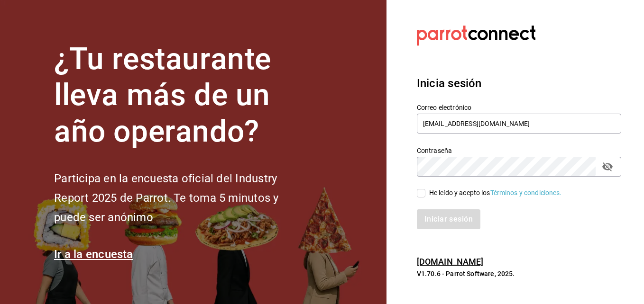 This screenshot has height=304, width=644. I want to click on input: Ingresa tu correo electrónico, so click(519, 123).